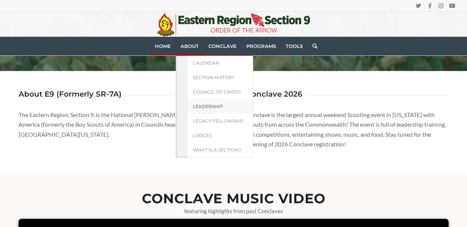 This screenshot has width=467, height=227. What do you see at coordinates (218, 121) in the screenshot?
I see `span: Legacy Fellowship` at bounding box center [218, 121].